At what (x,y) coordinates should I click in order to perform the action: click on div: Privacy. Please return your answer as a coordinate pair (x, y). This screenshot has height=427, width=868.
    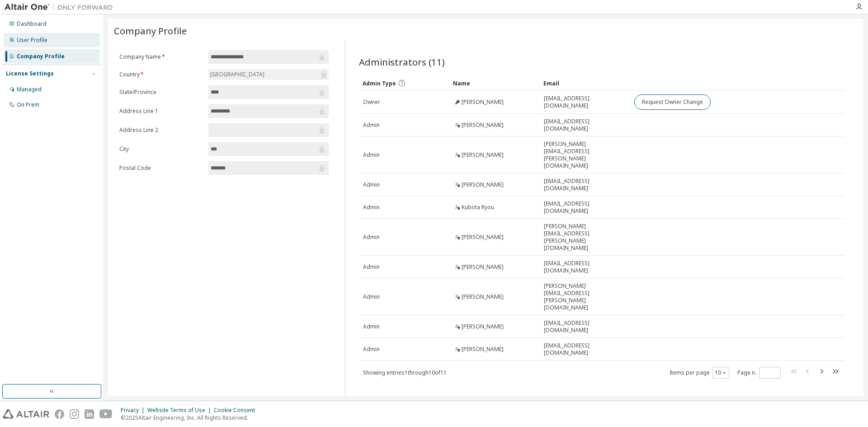
    Looking at the image, I should click on (134, 411).